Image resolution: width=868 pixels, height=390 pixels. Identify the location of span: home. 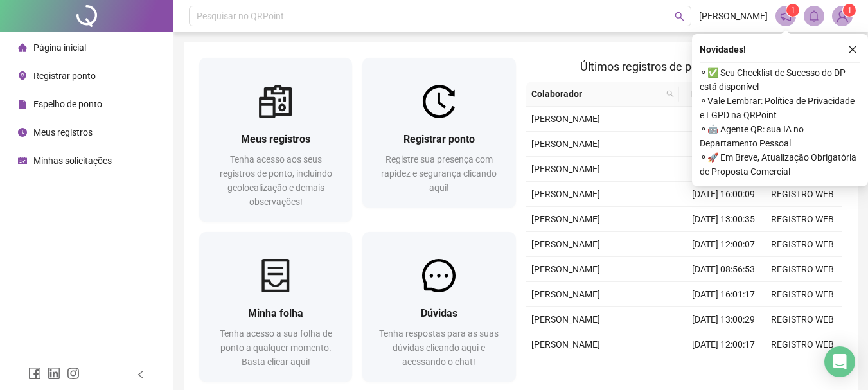
(23, 47).